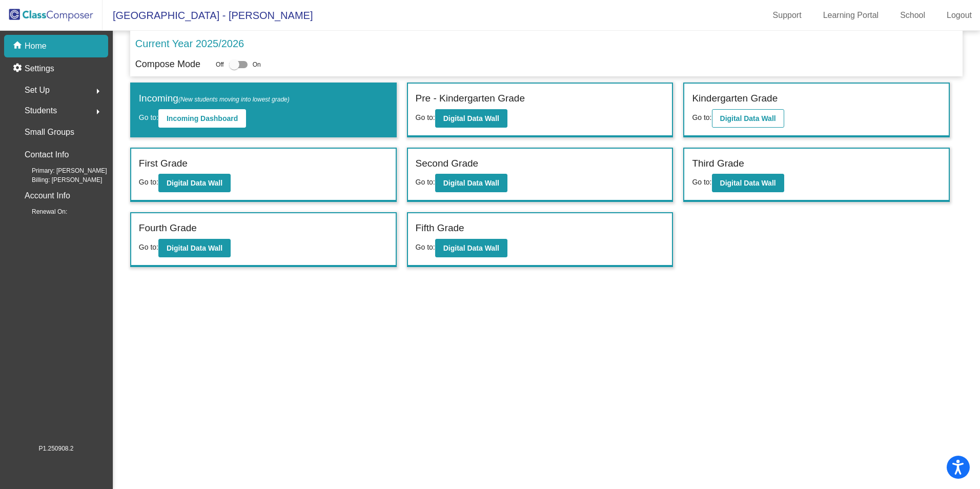 This screenshot has width=980, height=489. I want to click on a: School, so click(912, 15).